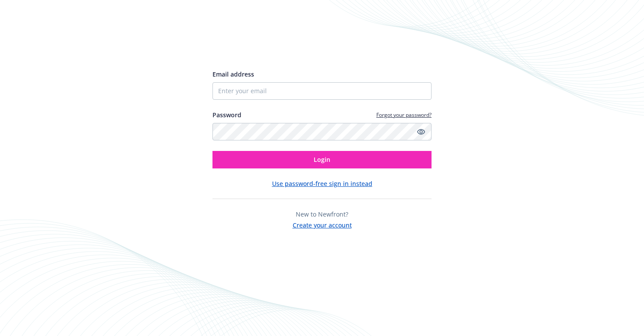 The height and width of the screenshot is (336, 644). What do you see at coordinates (254, 46) in the screenshot?
I see `img: Newfront logo` at bounding box center [254, 46].